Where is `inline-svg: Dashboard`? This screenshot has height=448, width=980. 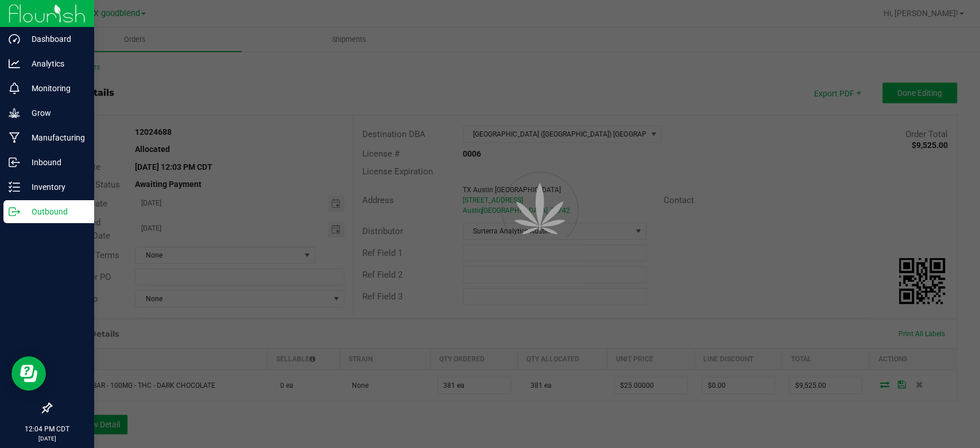
inline-svg: Dashboard is located at coordinates (15, 39).